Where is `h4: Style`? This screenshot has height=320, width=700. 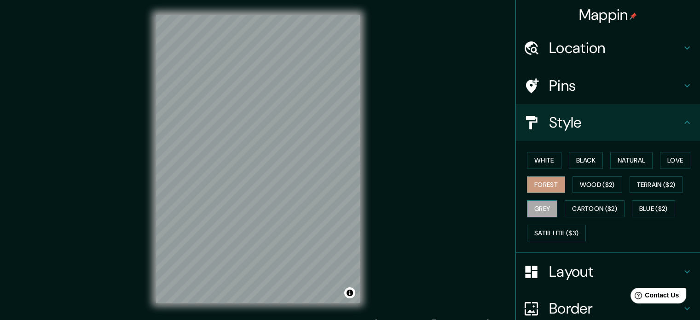 h4: Style is located at coordinates (615, 122).